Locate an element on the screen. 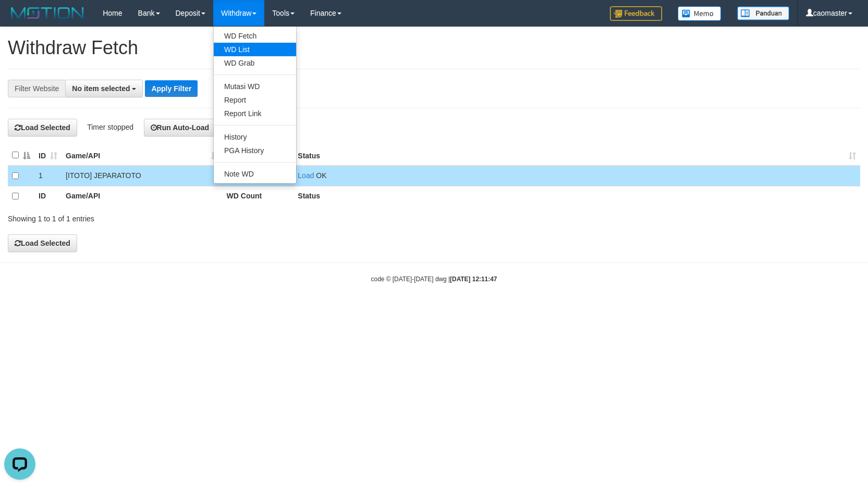 The width and height of the screenshot is (868, 488). span: Timer stopped is located at coordinates (110, 127).